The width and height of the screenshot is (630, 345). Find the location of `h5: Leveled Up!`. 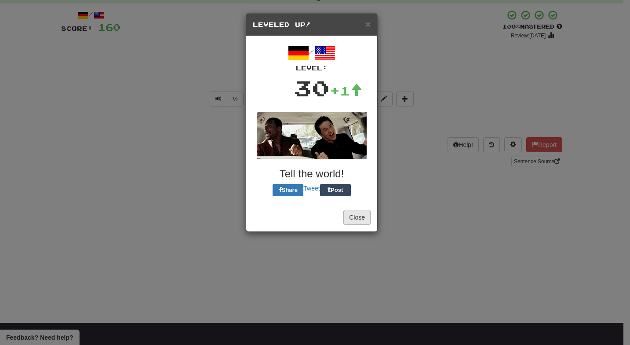

h5: Leveled Up! is located at coordinates (312, 25).